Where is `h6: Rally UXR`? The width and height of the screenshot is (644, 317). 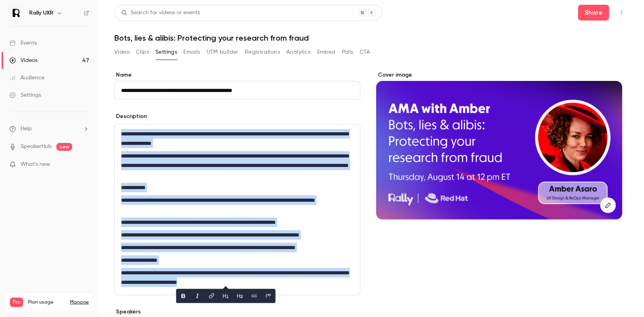
h6: Rally UXR is located at coordinates (41, 13).